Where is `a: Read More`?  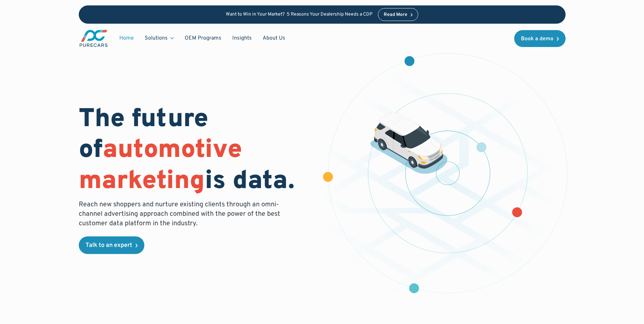
a: Read More is located at coordinates (398, 15).